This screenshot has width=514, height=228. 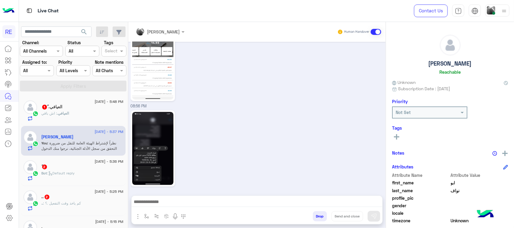 I want to click on label: Channel:, so click(x=31, y=42).